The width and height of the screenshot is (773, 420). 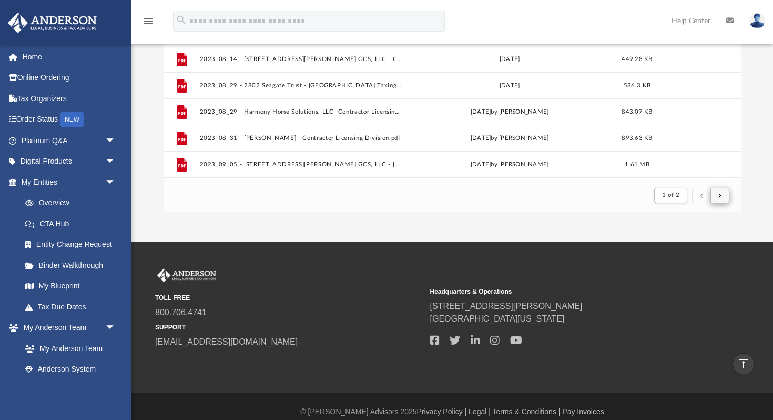 I want to click on a: Home, so click(x=69, y=57).